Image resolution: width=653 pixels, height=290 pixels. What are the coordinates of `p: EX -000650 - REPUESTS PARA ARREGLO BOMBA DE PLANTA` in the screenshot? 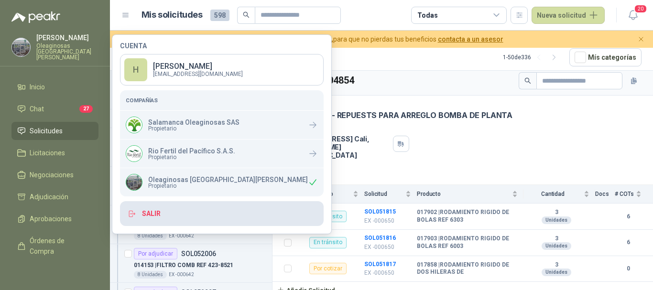 It's located at (398, 115).